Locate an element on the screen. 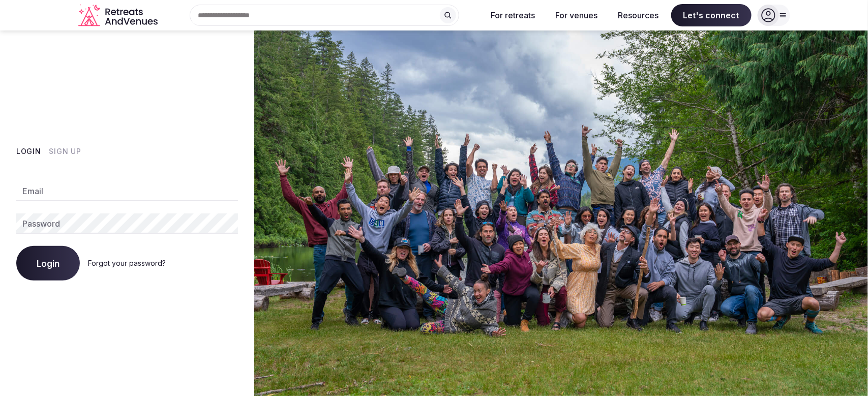 This screenshot has height=402, width=868. a: Visit the homepage is located at coordinates (119, 15).